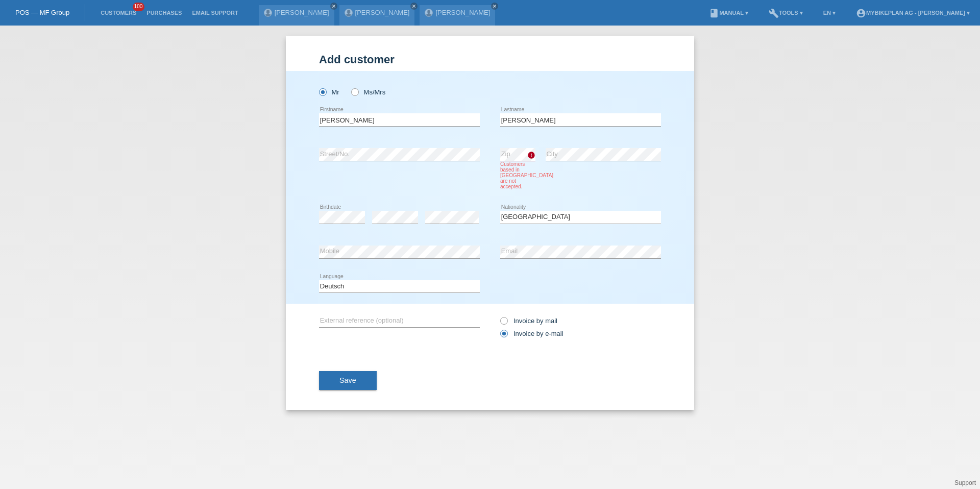  Describe the element at coordinates (774, 13) in the screenshot. I see `i: build` at that location.